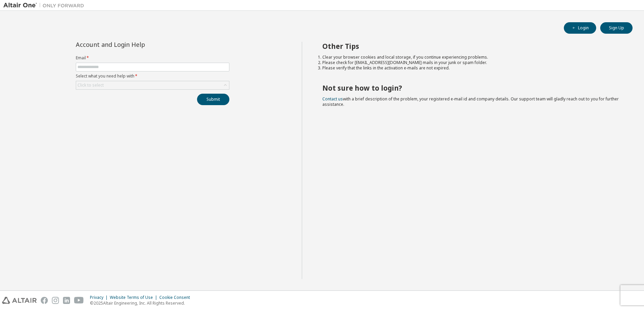 The image size is (644, 310). Describe the element at coordinates (332, 99) in the screenshot. I see `a: Contact us` at that location.